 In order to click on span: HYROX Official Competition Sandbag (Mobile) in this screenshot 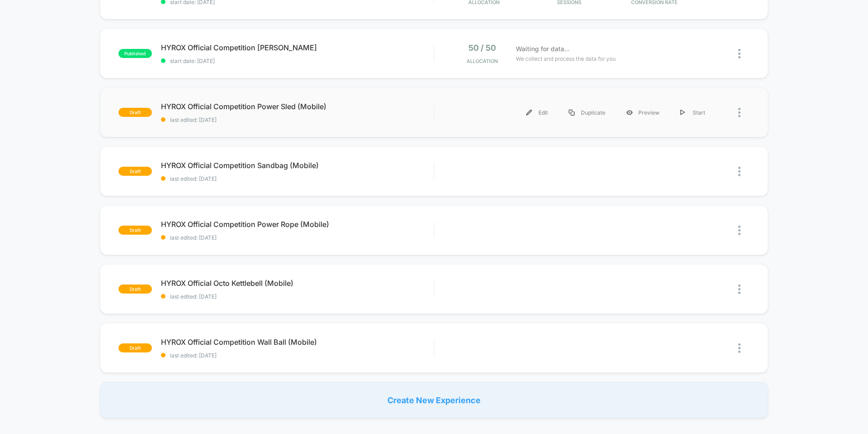, I will do `click(297, 165)`.